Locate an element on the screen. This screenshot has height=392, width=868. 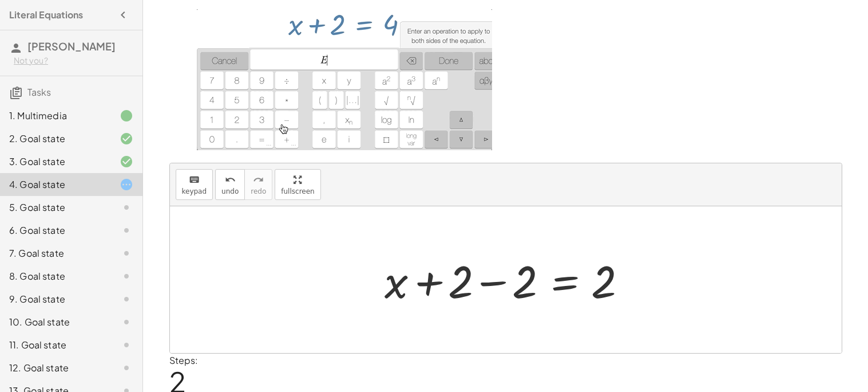
button: redoredo is located at coordinates (258, 184).